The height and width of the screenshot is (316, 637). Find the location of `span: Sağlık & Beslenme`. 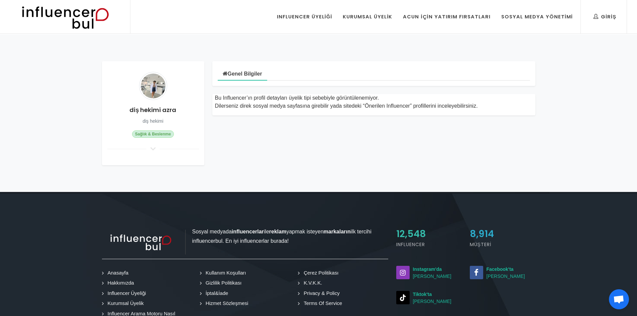

span: Sağlık & Beslenme is located at coordinates (153, 134).